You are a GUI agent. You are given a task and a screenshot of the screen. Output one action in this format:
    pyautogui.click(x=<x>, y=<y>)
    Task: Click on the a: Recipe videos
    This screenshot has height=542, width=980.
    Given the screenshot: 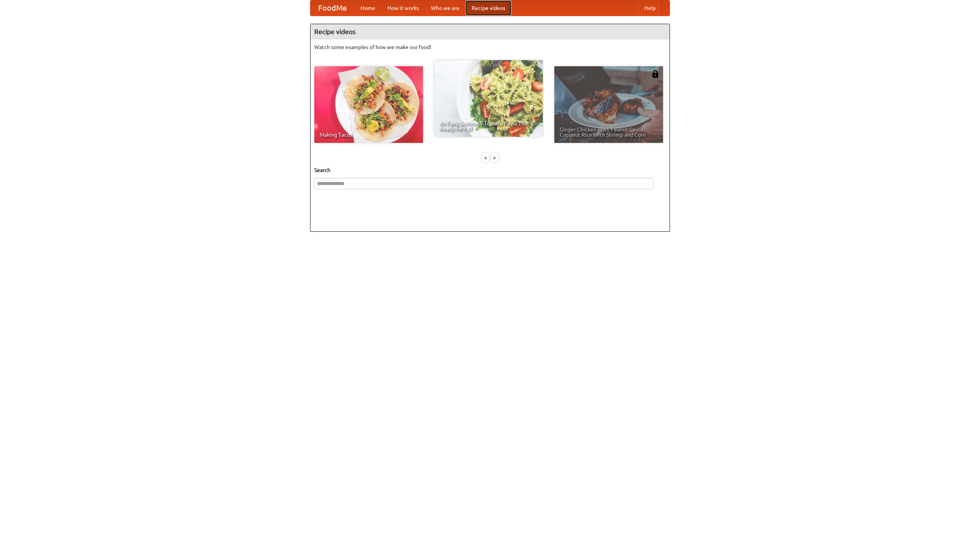 What is the action you would take?
    pyautogui.click(x=489, y=8)
    